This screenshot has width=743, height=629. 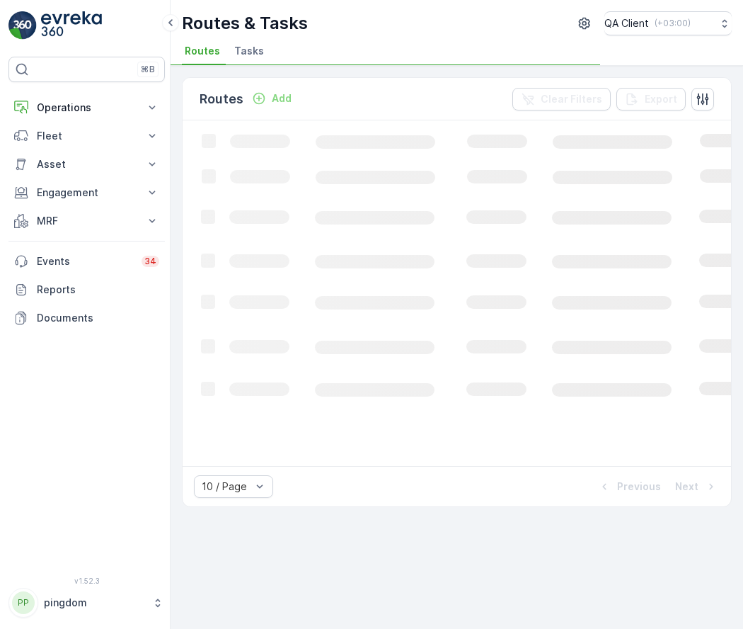 I want to click on button: Asset, so click(x=86, y=164).